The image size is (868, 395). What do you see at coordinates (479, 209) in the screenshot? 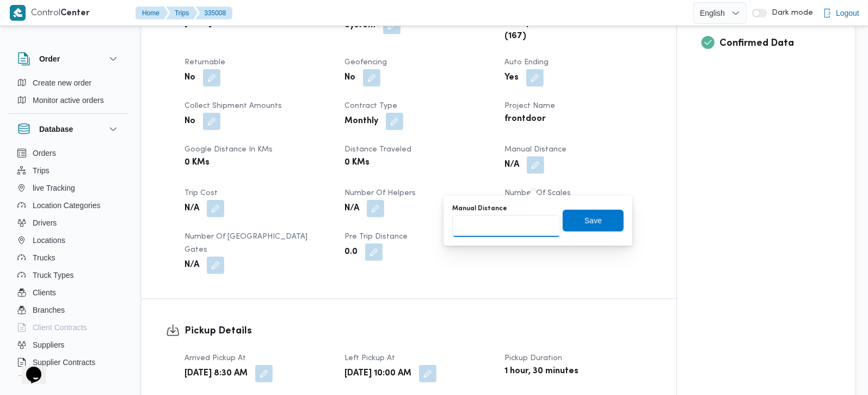
I see `label: Manual Distance` at bounding box center [479, 209].